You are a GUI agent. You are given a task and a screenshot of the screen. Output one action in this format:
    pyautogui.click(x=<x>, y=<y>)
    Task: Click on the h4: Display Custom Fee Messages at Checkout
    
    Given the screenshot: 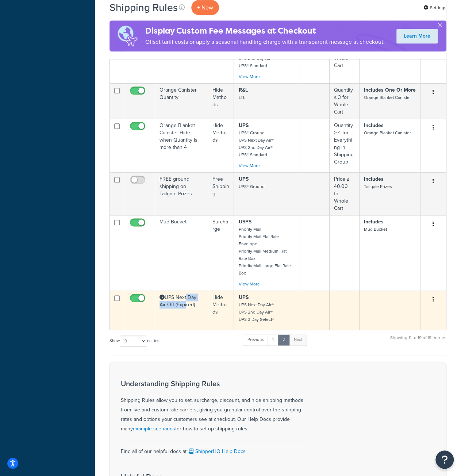 What is the action you would take?
    pyautogui.click(x=265, y=31)
    